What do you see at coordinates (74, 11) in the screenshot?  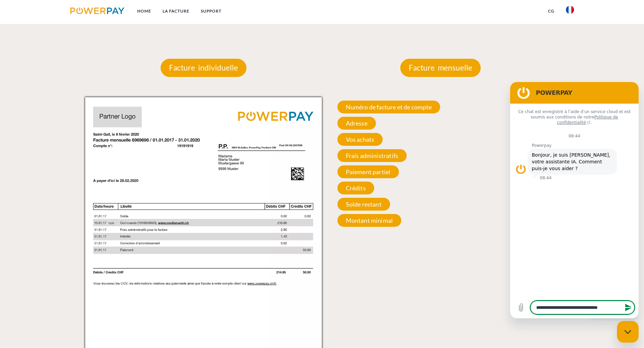 I see `h2: POWERPAY` at bounding box center [74, 11].